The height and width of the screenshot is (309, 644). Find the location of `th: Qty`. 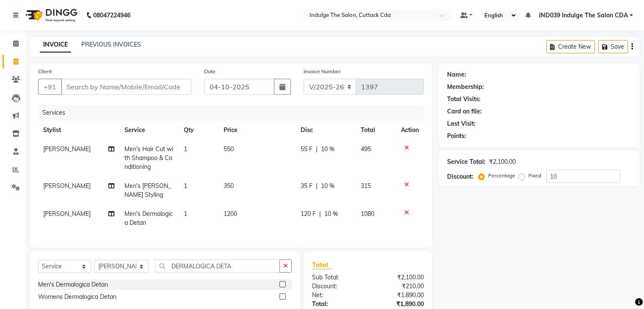

th: Qty is located at coordinates (199, 130).